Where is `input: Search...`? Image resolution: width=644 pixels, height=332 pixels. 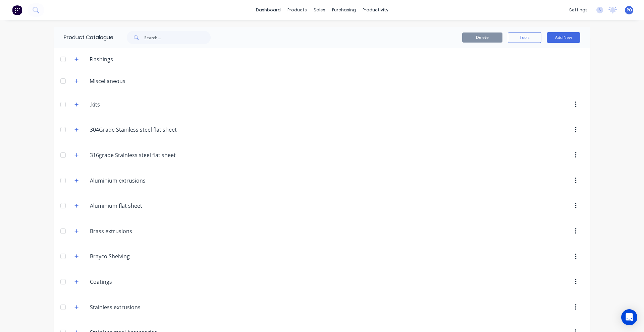 input: Search... is located at coordinates (177, 38).